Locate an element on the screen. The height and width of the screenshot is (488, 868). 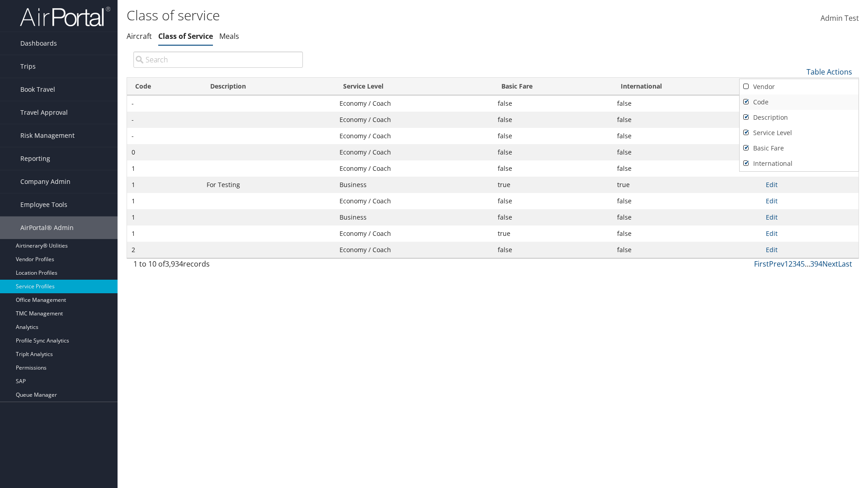
a: Vendor is located at coordinates (799, 87).